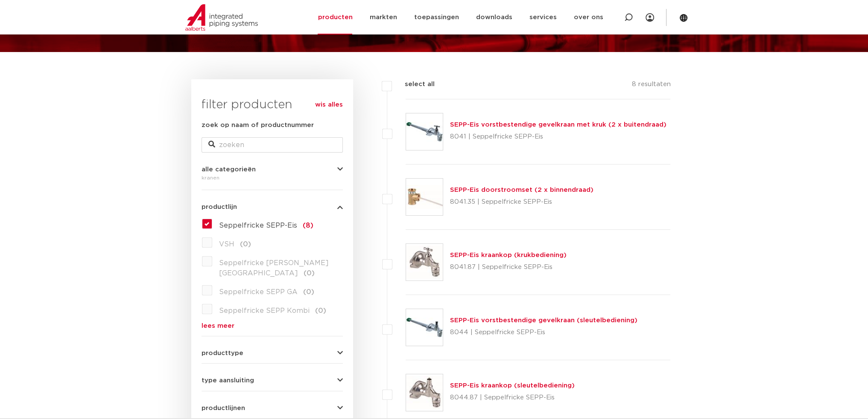  What do you see at coordinates (651, 85) in the screenshot?
I see `p: 8 resultaten` at bounding box center [651, 85].